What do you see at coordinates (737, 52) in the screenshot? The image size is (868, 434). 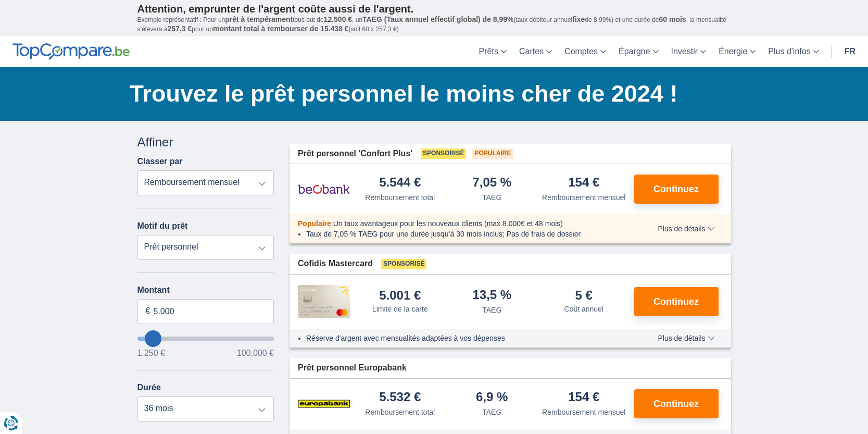 I see `a: Énergie` at bounding box center [737, 52].